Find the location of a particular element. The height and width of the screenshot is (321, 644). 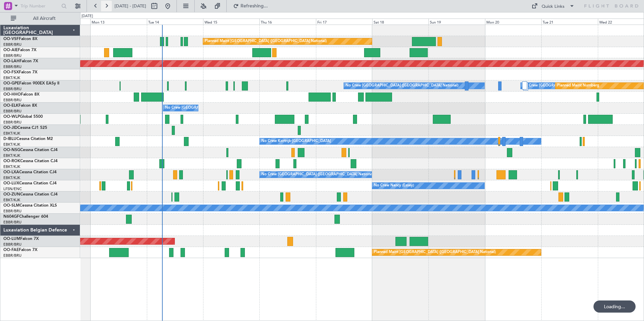

span: D-IBLU is located at coordinates (10, 139).